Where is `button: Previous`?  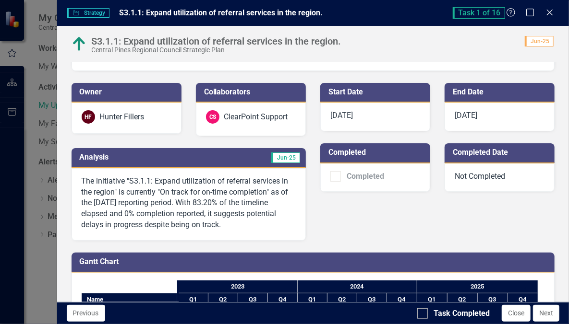 button: Previous is located at coordinates (86, 313).